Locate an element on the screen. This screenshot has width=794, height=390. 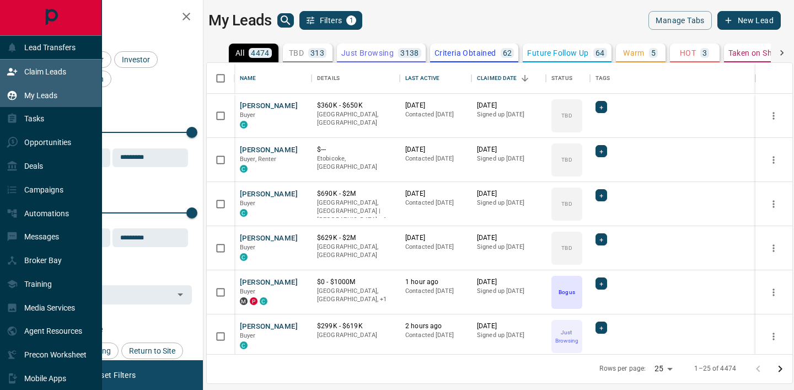
p: $690K - $2M is located at coordinates (356, 194).